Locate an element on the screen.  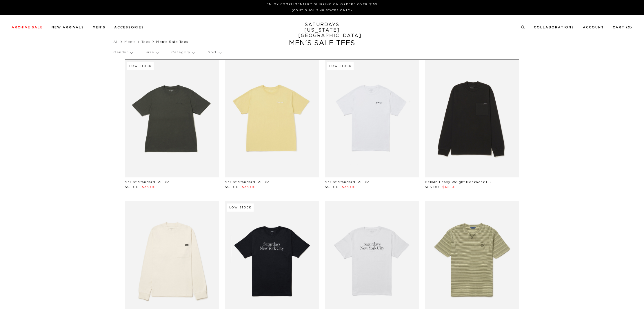
span: $42.50 is located at coordinates (449, 187).